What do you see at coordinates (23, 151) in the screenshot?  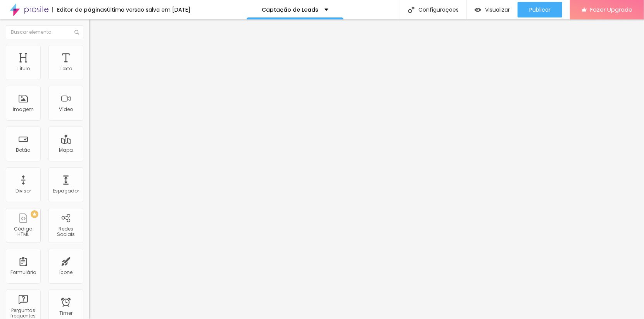 I see `div: Botão` at bounding box center [23, 151].